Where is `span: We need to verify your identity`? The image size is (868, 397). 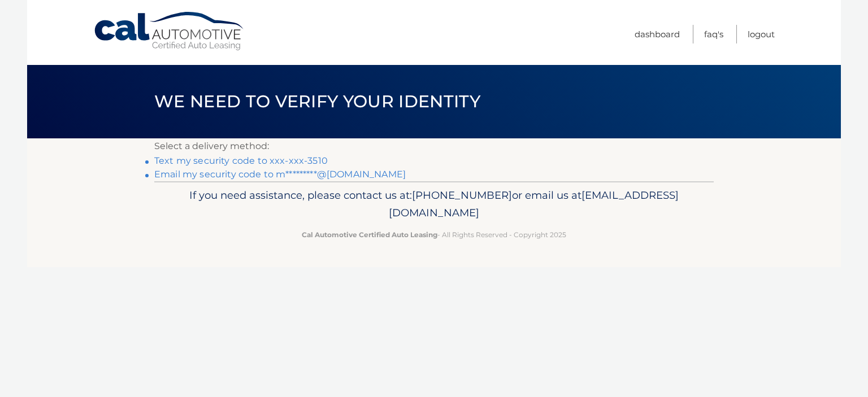
span: We need to verify your identity is located at coordinates (317, 101).